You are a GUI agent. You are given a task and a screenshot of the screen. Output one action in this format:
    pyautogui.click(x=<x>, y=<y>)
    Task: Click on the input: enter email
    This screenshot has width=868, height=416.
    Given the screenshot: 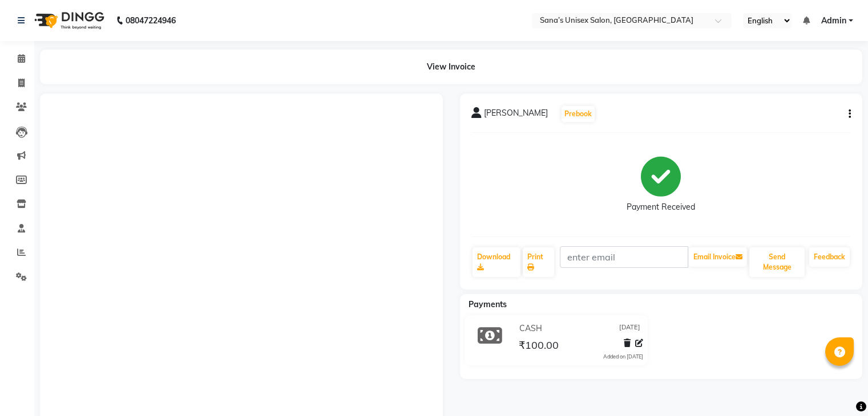 What is the action you would take?
    pyautogui.click(x=624, y=257)
    